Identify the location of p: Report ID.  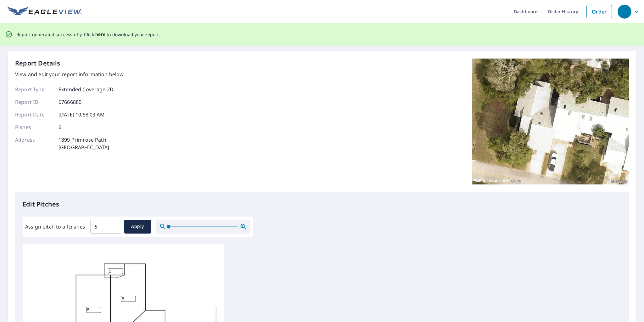
(34, 102).